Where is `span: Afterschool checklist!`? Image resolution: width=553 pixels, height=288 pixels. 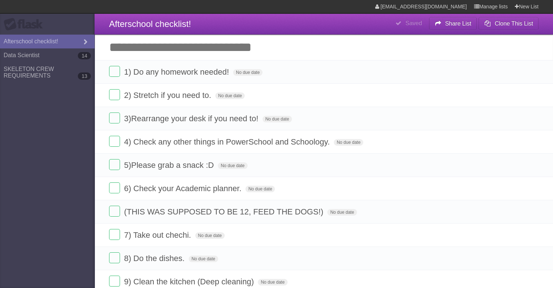 span: Afterschool checklist! is located at coordinates (150, 24).